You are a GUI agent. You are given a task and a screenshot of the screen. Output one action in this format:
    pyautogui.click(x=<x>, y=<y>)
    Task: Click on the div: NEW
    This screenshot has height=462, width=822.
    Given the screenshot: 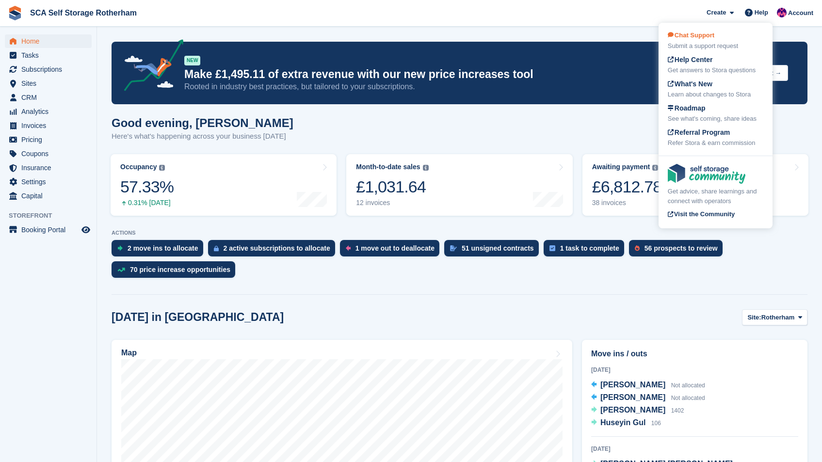 What is the action you would take?
    pyautogui.click(x=192, y=61)
    